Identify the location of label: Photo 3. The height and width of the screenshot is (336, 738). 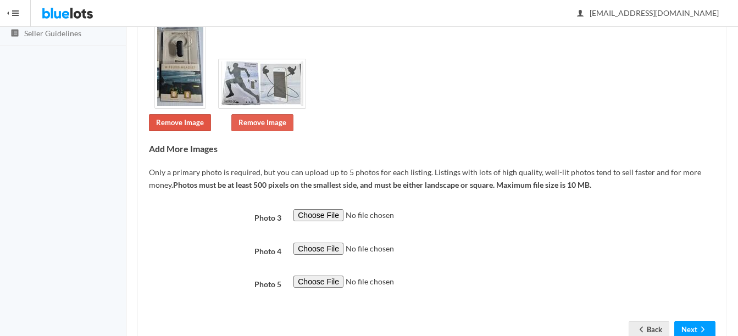
(215, 217).